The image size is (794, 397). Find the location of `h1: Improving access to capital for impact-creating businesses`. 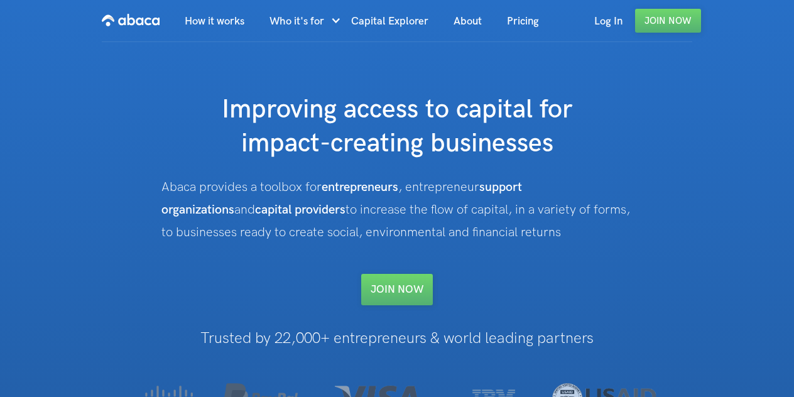

h1: Improving access to capital for impact-creating businesses is located at coordinates (397, 127).